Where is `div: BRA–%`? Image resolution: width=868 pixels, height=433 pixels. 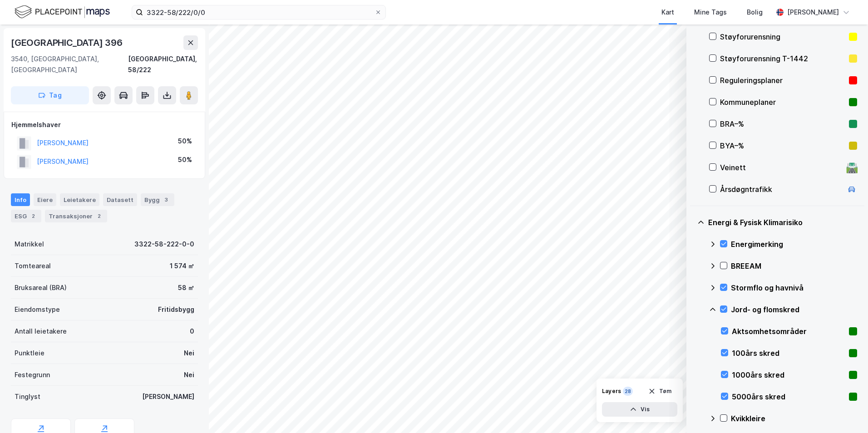
div: BRA–% is located at coordinates (783, 124).